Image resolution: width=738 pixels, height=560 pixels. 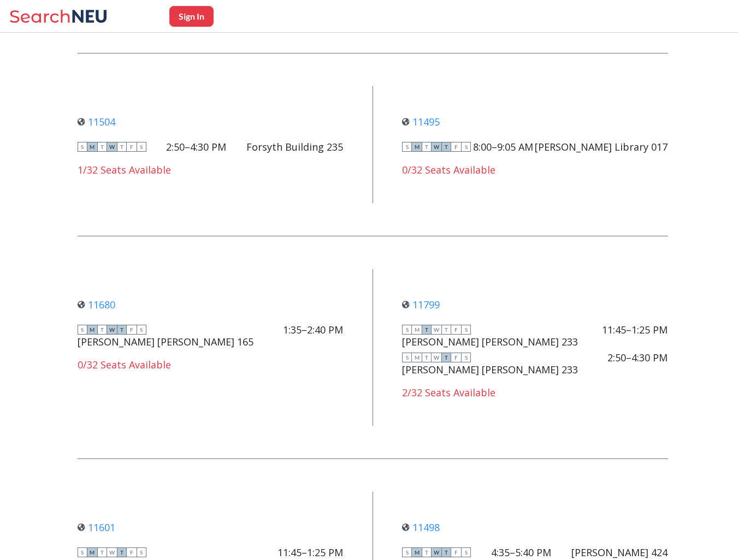 I want to click on button: Sign In, so click(x=191, y=17).